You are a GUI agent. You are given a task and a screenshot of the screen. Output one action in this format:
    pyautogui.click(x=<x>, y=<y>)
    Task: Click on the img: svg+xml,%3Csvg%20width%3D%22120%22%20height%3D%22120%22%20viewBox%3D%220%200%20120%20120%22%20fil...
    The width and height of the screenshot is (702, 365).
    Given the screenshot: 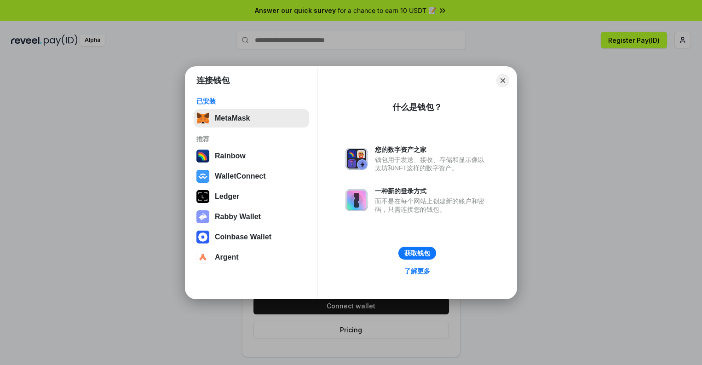 What is the action you would take?
    pyautogui.click(x=203, y=156)
    